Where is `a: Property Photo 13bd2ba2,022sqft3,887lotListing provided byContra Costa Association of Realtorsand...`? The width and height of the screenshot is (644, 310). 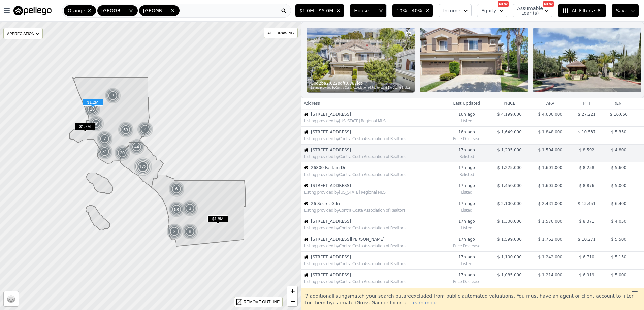 a: Property Photo 13bd2ba2,022sqft3,887lotListing provided byContra Costa Association of Realtorsand... is located at coordinates (473, 60).